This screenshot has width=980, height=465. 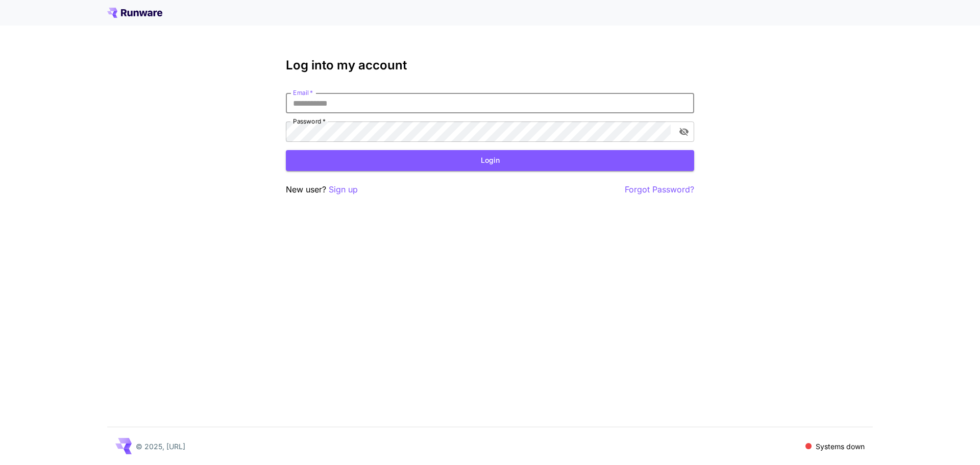 What do you see at coordinates (343, 190) in the screenshot?
I see `button: Sign up` at bounding box center [343, 190].